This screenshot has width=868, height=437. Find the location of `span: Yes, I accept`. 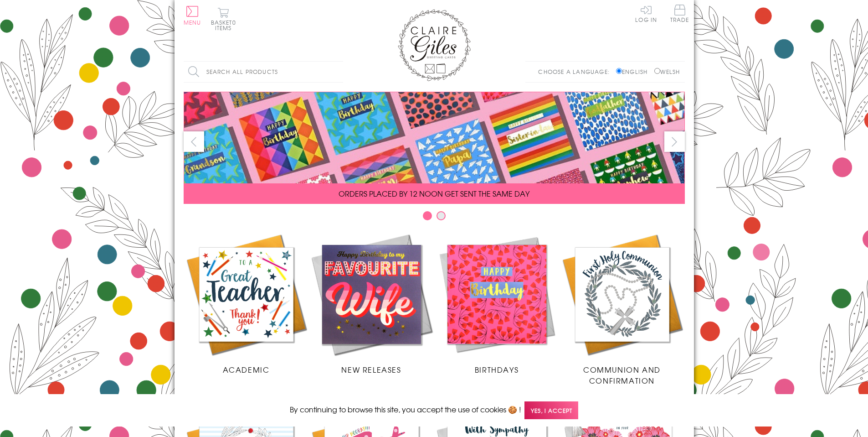

span: Yes, I accept is located at coordinates (552, 410).